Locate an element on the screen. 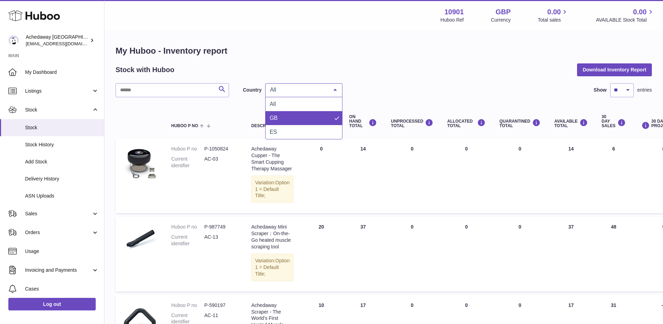  div: Achedaway Cupper - The Smart Cupping Therapy Massager is located at coordinates (272, 159).